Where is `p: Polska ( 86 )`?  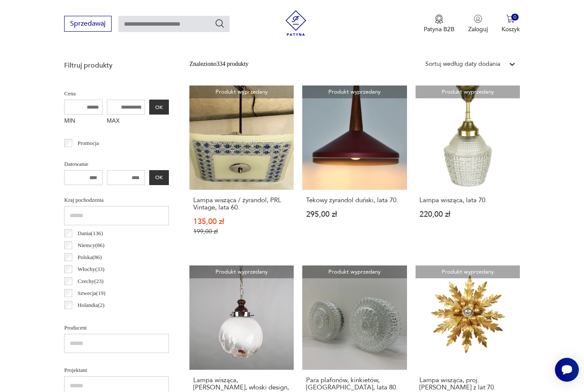 p: Polska ( 86 ) is located at coordinates (90, 257).